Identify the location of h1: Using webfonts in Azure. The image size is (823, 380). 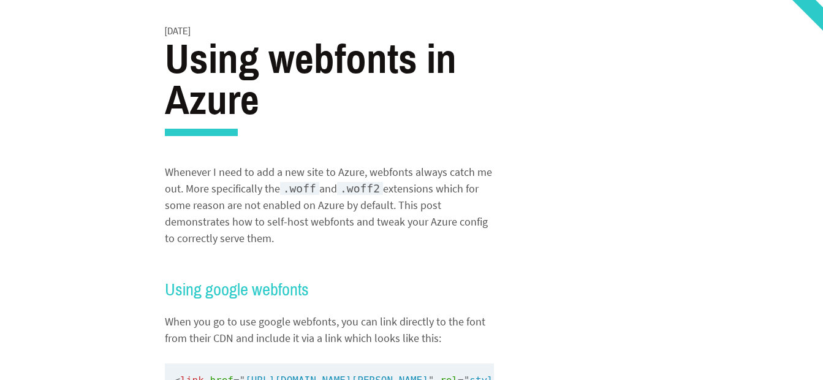
(329, 80).